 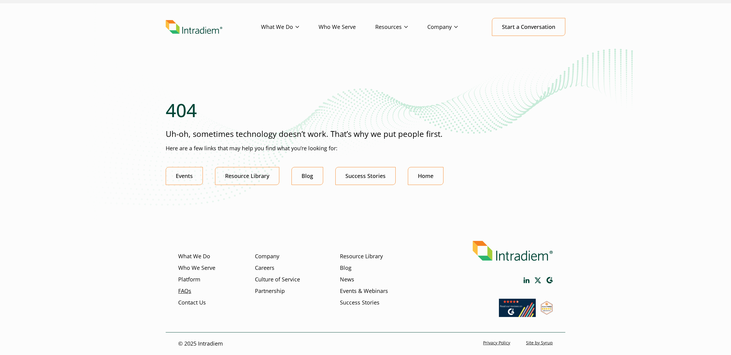 I want to click on a: Partnership, so click(x=270, y=292).